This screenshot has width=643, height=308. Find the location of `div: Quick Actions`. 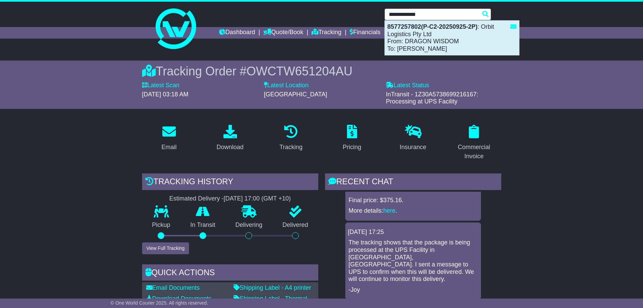

div: Quick Actions is located at coordinates (230, 273).